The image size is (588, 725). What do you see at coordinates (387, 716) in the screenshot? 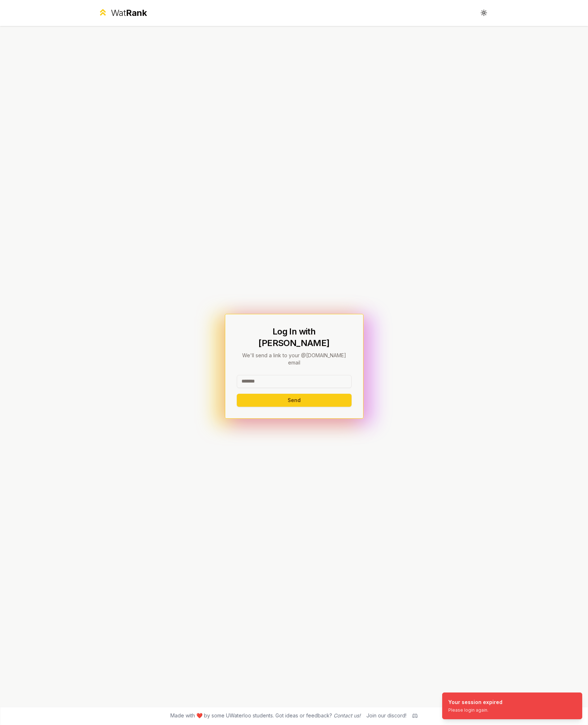
I see `div: Join our discord!` at bounding box center [387, 716].